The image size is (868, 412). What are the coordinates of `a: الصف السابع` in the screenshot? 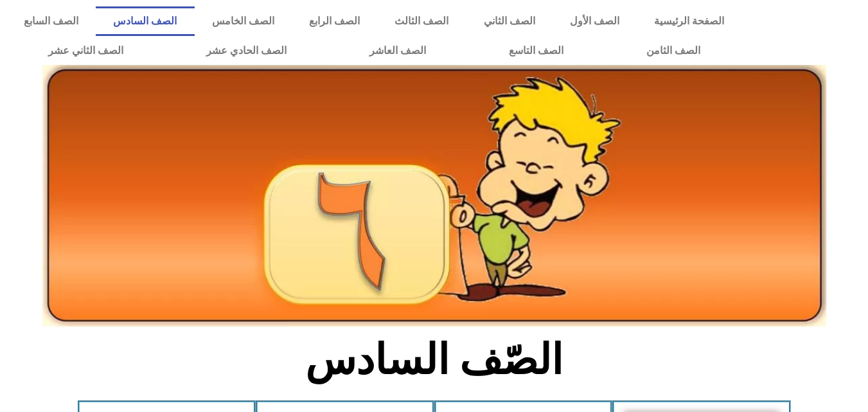 It's located at (51, 21).